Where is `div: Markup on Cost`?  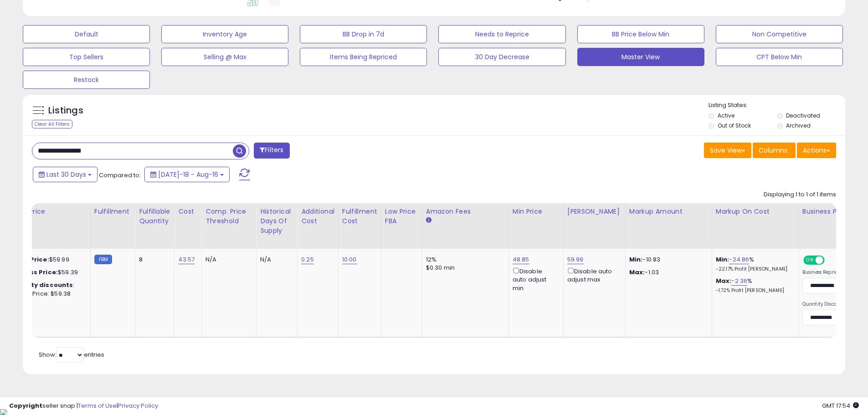
div: Markup on Cost is located at coordinates (755, 212).